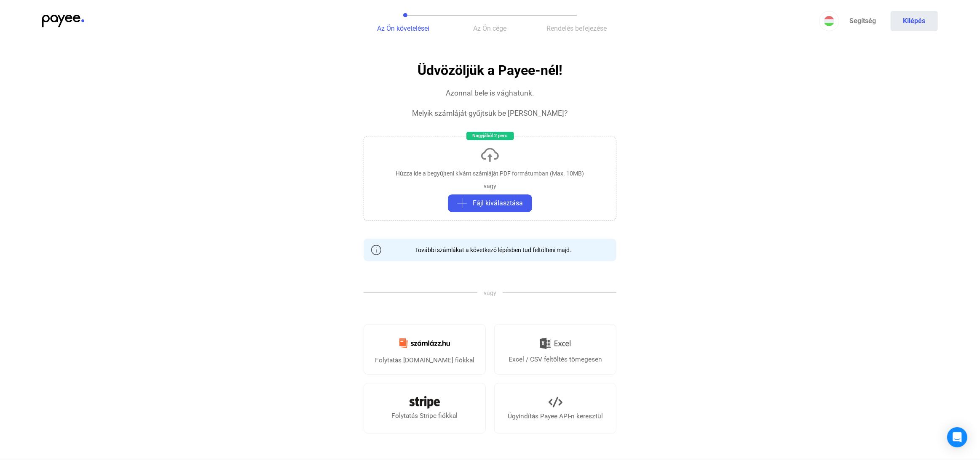  I want to click on div: Azonnal bele is vághatunk., so click(490, 93).